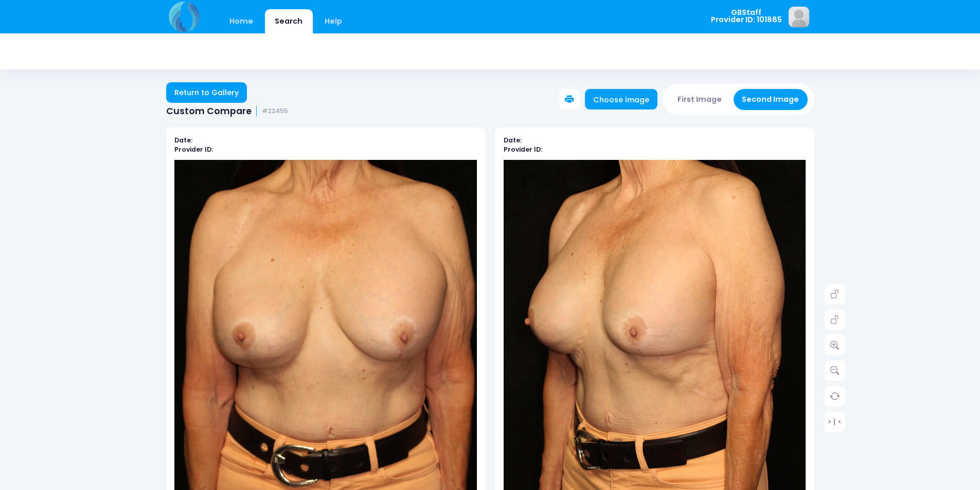  Describe the element at coordinates (799, 17) in the screenshot. I see `img: image` at that location.